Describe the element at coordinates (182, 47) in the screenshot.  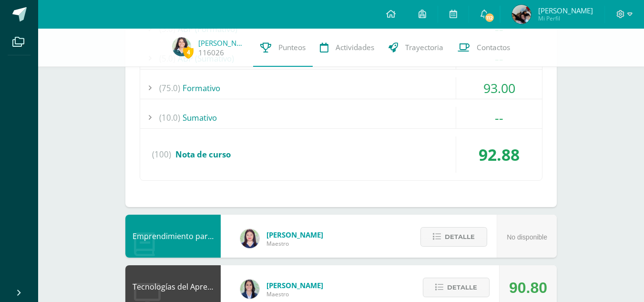
I see `img: 8180ac361388312b343788a0119ba5c5.png` at that location.